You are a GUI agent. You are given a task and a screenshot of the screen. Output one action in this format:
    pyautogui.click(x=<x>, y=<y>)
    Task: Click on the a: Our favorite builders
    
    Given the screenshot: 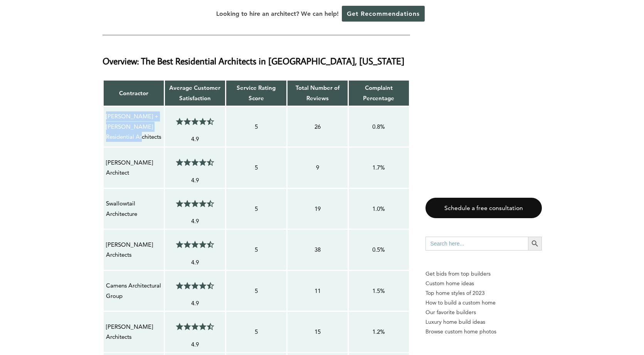 What is the action you would take?
    pyautogui.click(x=483, y=312)
    